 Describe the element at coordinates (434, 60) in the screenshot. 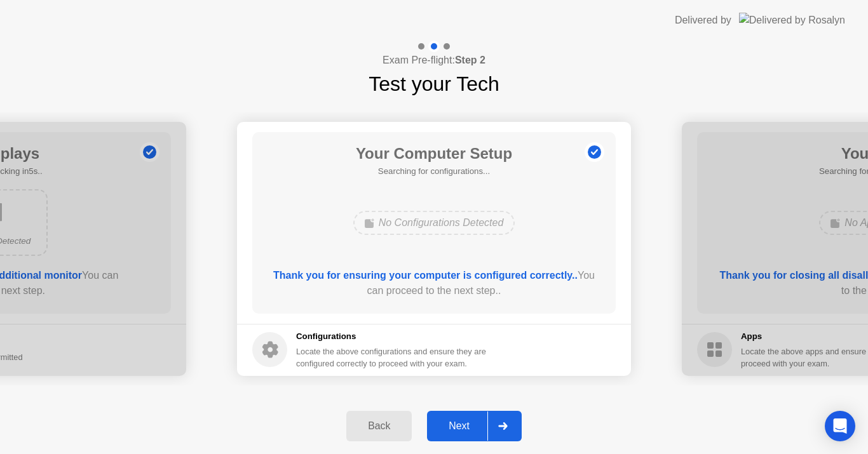

I see `h4: Exam Pre-flight:` at that location.